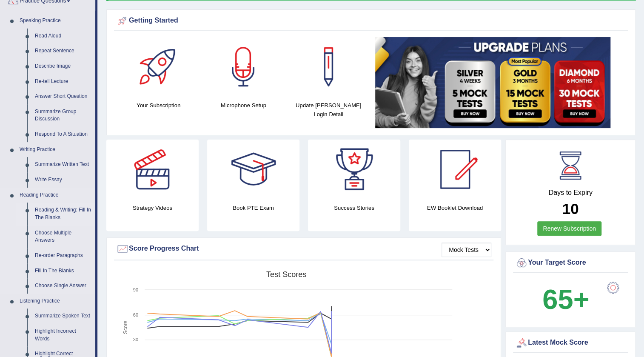 The width and height of the screenshot is (644, 357). Describe the element at coordinates (570, 208) in the screenshot. I see `b: 10` at that location.